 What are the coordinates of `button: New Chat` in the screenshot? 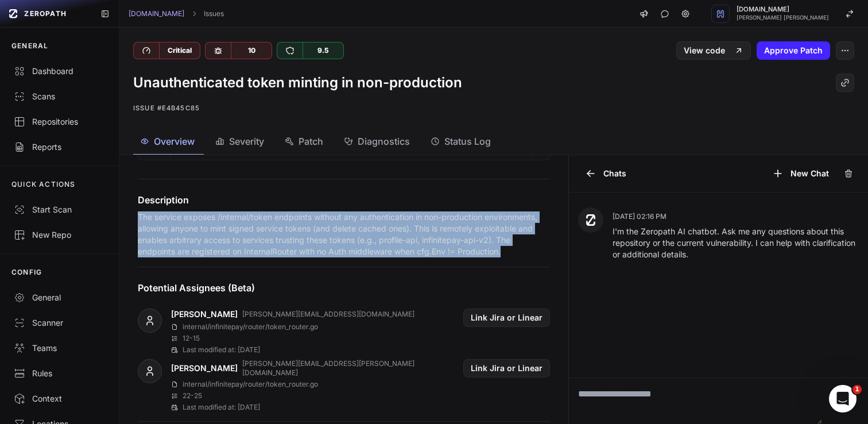 It's located at (800, 174).